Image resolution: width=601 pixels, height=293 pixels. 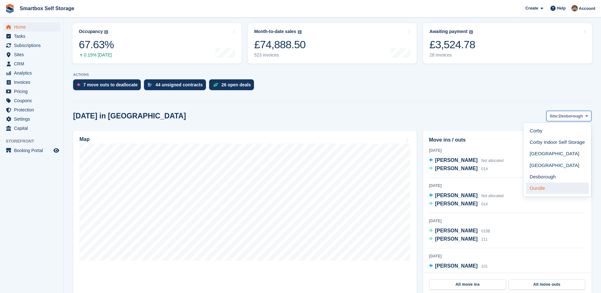 What do you see at coordinates (452, 55) in the screenshot?
I see `div: 28 invoices` at bounding box center [452, 55].